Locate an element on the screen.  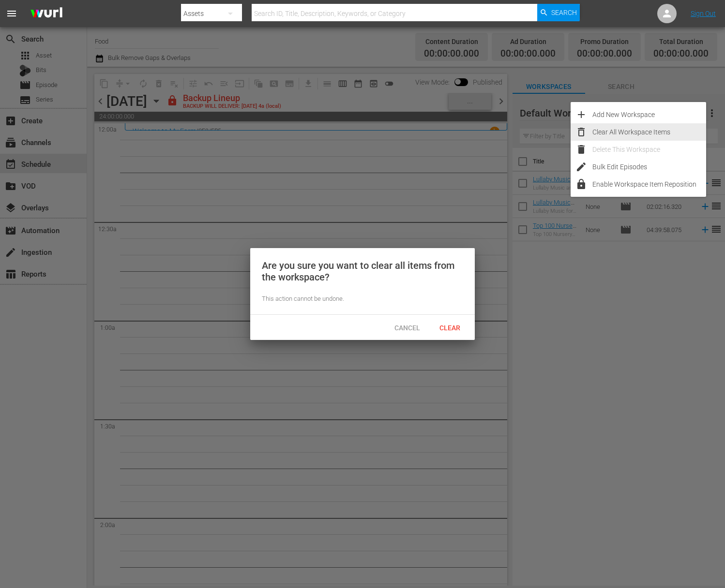
span: delete is located at coordinates (581, 149).